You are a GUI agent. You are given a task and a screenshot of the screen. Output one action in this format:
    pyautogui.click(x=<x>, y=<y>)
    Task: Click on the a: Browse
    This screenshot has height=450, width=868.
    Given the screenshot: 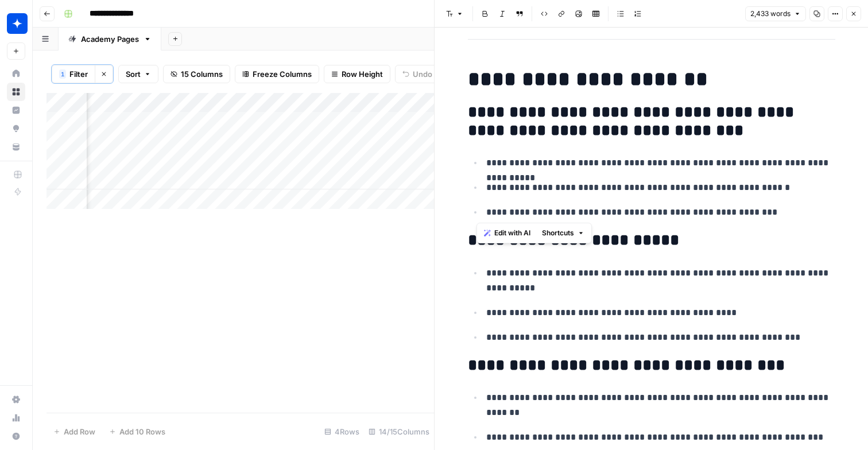 What is the action you would take?
    pyautogui.click(x=16, y=92)
    